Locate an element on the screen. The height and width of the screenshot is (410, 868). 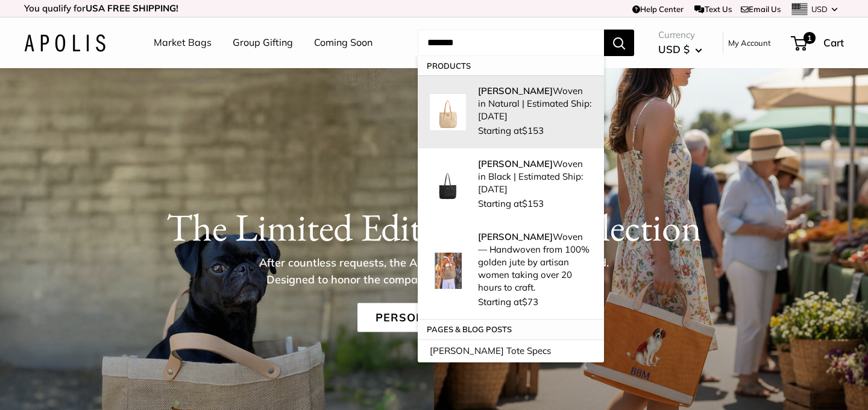
p: After countless requests, the Apolis Pet Collection has finally arrived. Designed to honor the co... is located at coordinates (434, 271).